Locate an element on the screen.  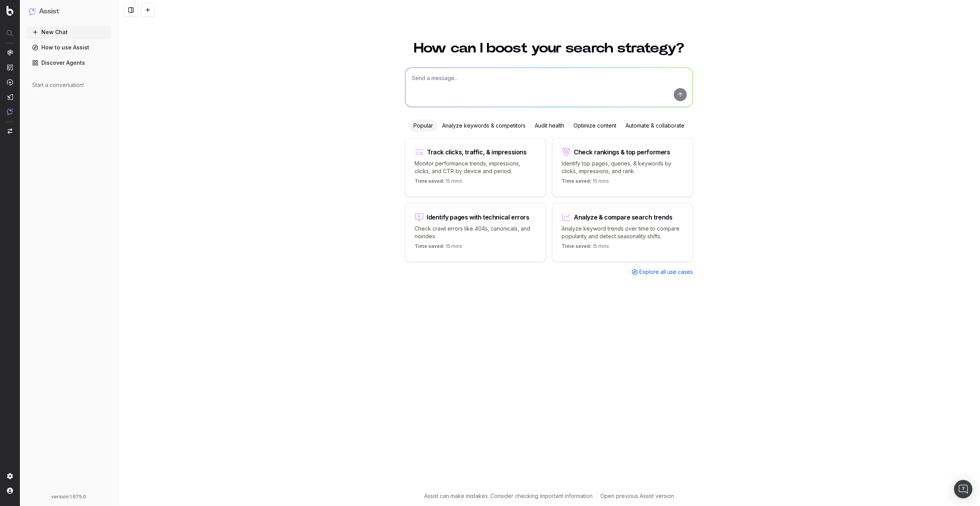
a: Explore all use cases is located at coordinates (662, 272).